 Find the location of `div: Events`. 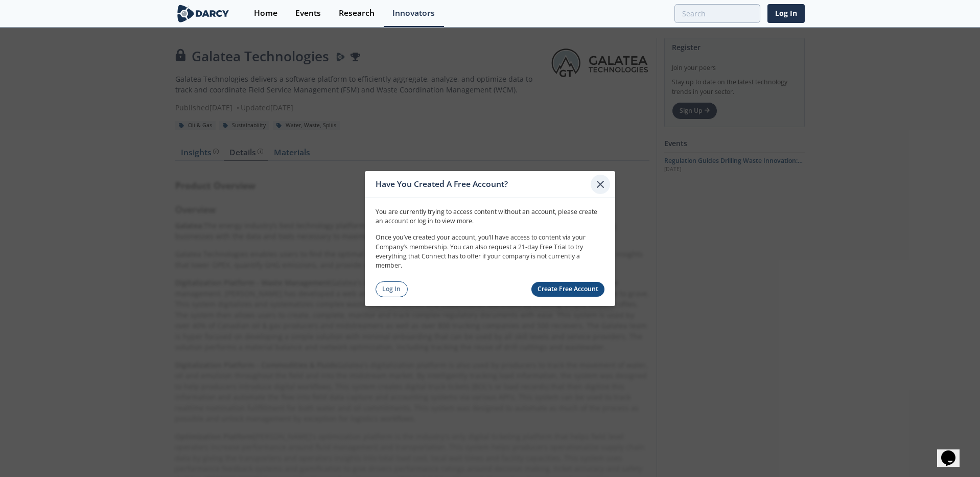

div: Events is located at coordinates (308, 14).